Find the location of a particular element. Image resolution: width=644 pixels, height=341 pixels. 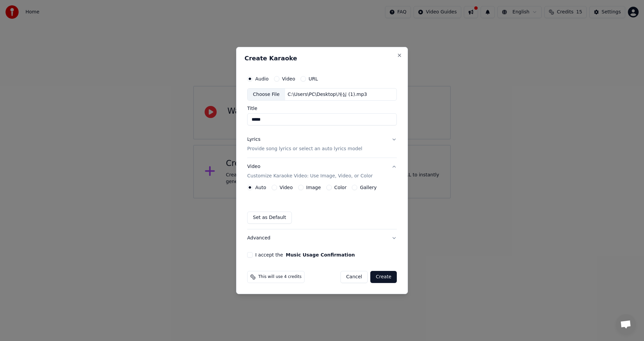

button: Advanced is located at coordinates (322, 238).